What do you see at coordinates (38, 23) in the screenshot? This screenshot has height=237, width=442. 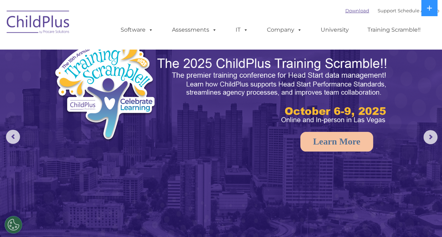 I see `img: ChildPlus by Procare Solutions` at bounding box center [38, 23].